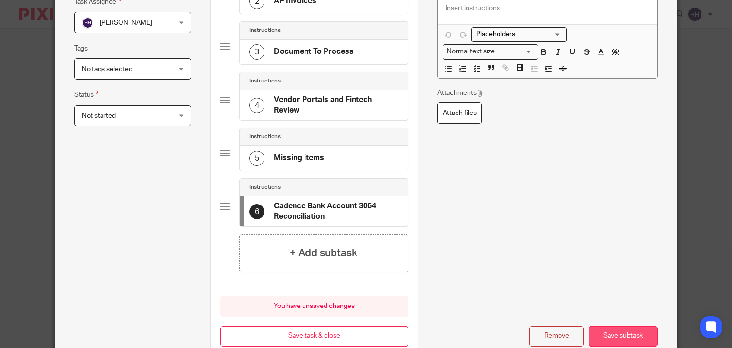  What do you see at coordinates (557, 336) in the screenshot?
I see `button: Remove` at bounding box center [557, 336].